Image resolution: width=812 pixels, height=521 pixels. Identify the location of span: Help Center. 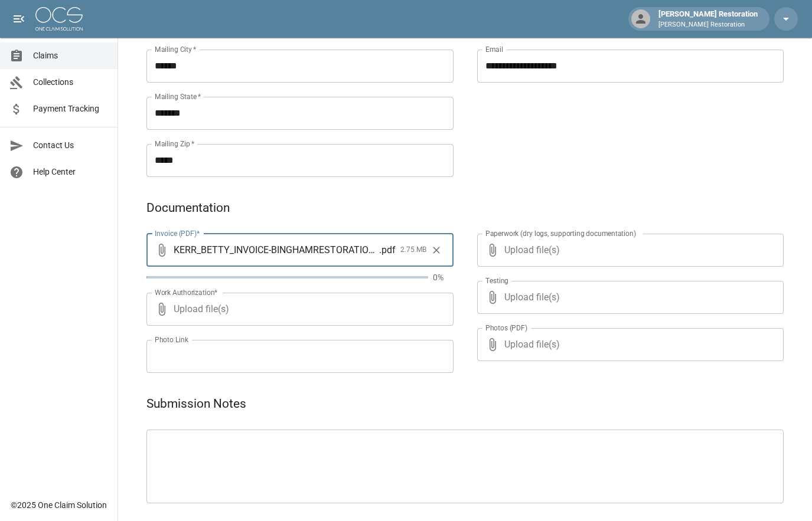
(70, 172).